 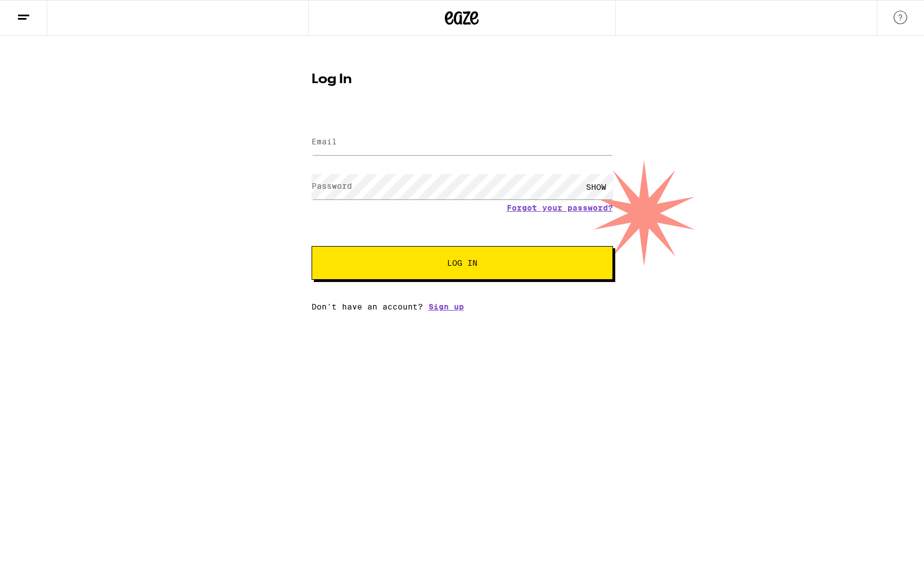 I want to click on span: Log In, so click(x=462, y=263).